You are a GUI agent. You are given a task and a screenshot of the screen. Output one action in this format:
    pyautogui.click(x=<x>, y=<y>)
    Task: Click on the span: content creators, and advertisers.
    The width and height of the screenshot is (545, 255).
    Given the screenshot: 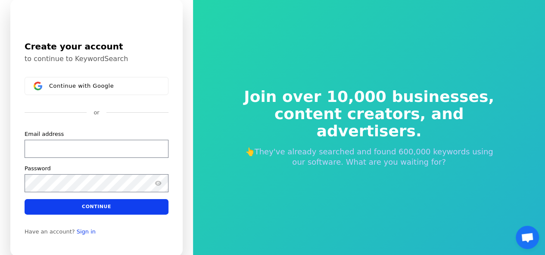 What is the action you would take?
    pyautogui.click(x=369, y=123)
    